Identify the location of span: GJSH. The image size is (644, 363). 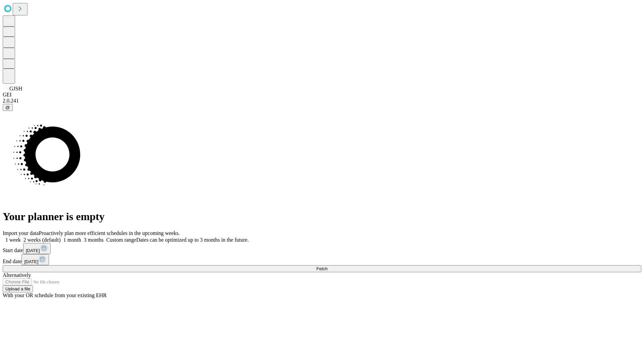
(15, 89).